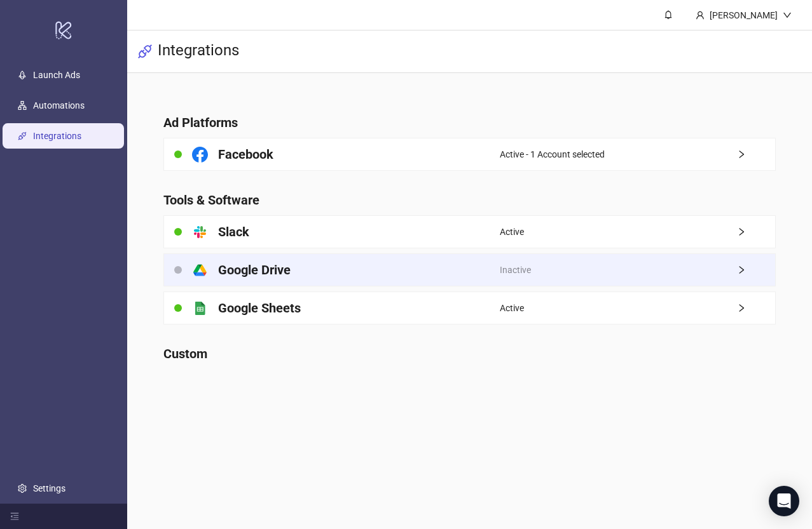  Describe the element at coordinates (469, 123) in the screenshot. I see `h4: Ad Platforms` at that location.